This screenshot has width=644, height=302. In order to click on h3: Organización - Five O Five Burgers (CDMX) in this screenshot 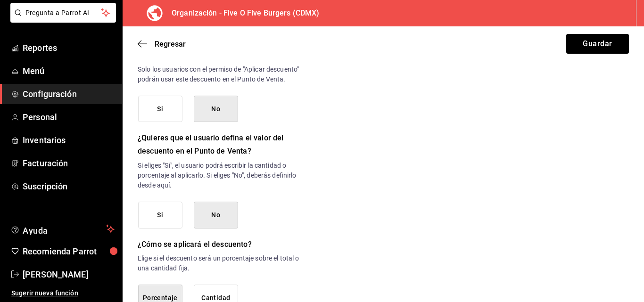, I will do `click(241, 13)`.